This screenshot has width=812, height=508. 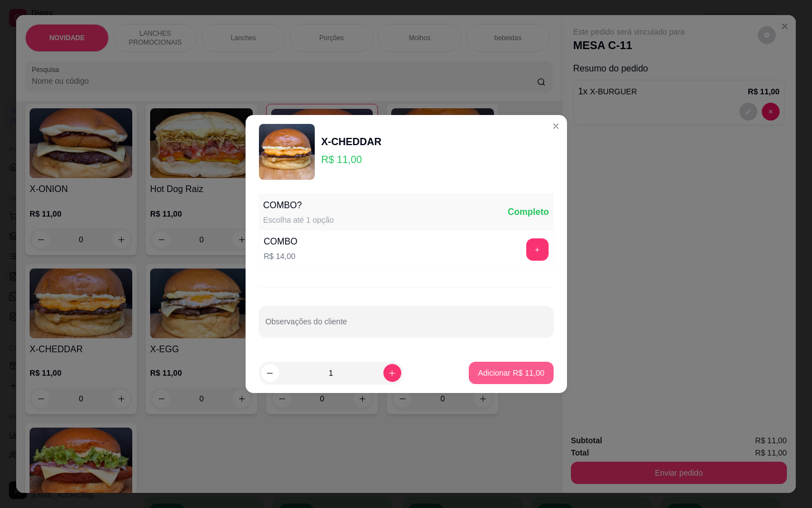 What do you see at coordinates (392, 372) in the screenshot?
I see `button: increase-product-quantity` at bounding box center [392, 372].